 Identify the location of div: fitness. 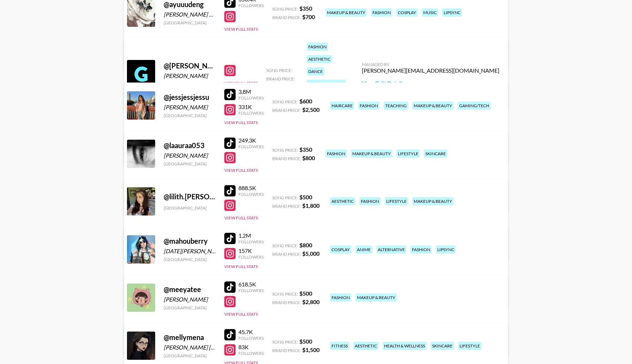
(340, 345).